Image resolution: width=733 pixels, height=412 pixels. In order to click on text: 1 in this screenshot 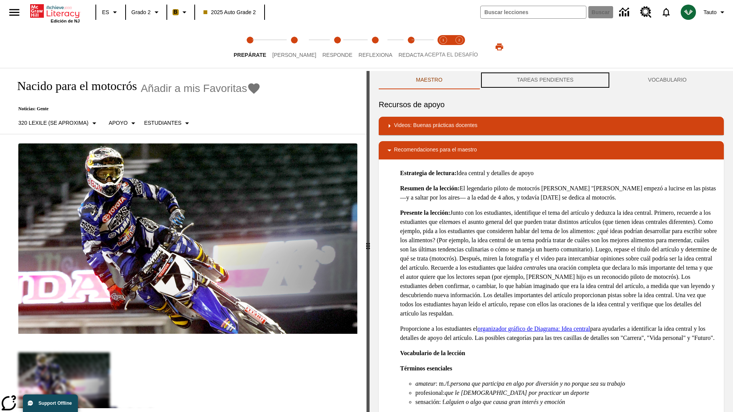, I will do `click(443, 40)`.